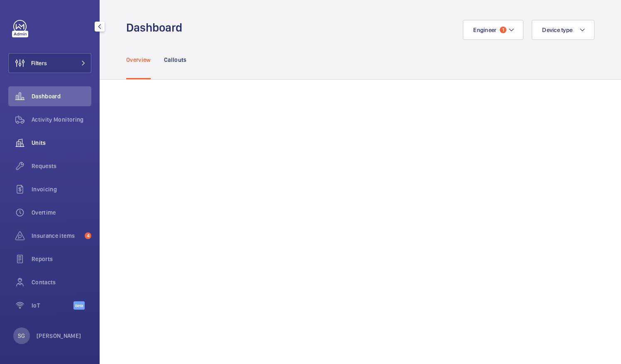 The image size is (621, 364). Describe the element at coordinates (62, 282) in the screenshot. I see `span: Contacts` at that location.